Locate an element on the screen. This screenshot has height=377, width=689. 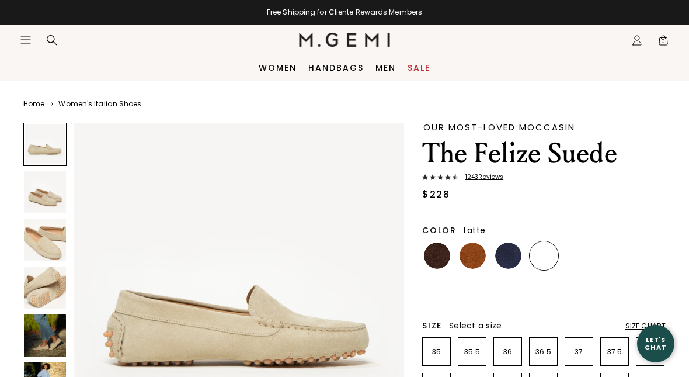
a: Sale is located at coordinates (419, 68).